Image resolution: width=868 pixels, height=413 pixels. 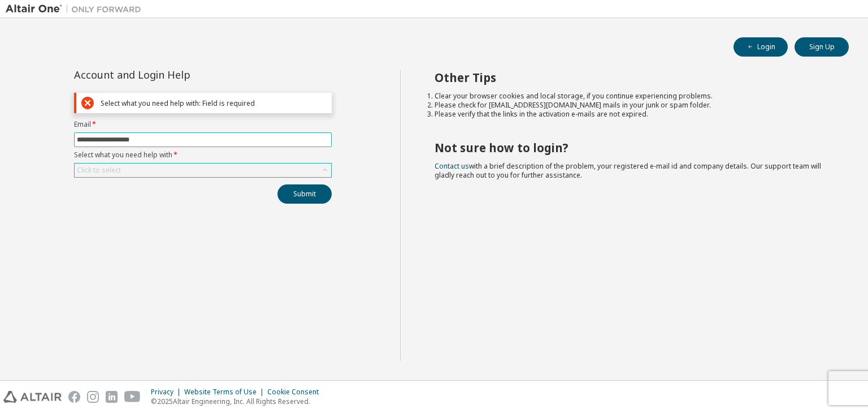 I want to click on span: with a brief description of the problem, your registered e-mail id and company details. Our suppo..., so click(x=628, y=170).